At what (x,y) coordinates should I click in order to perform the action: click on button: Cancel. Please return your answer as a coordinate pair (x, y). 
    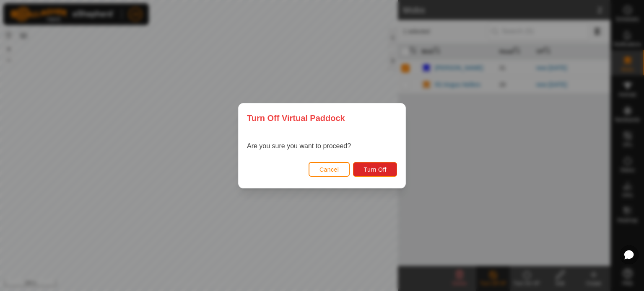
    Looking at the image, I should click on (329, 169).